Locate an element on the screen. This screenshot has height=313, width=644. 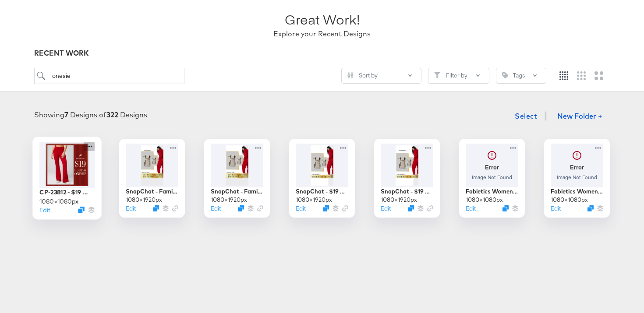
span: Select is located at coordinates (525, 116).